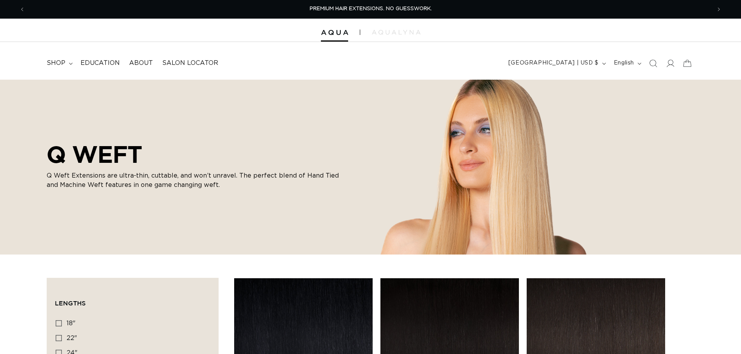 This screenshot has height=354, width=741. I want to click on p: Q Weft Extensions are ultra-thin, cuttable, and won’t unravel. The perfect blend of Hand Tied and..., so click(194, 180).